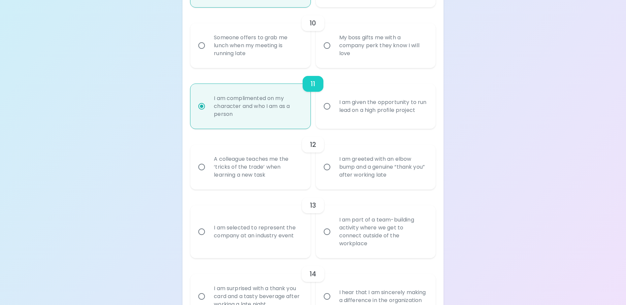  I want to click on div: I am part of a team-building activity where we get to connect outside of the workplace, so click(383, 232).